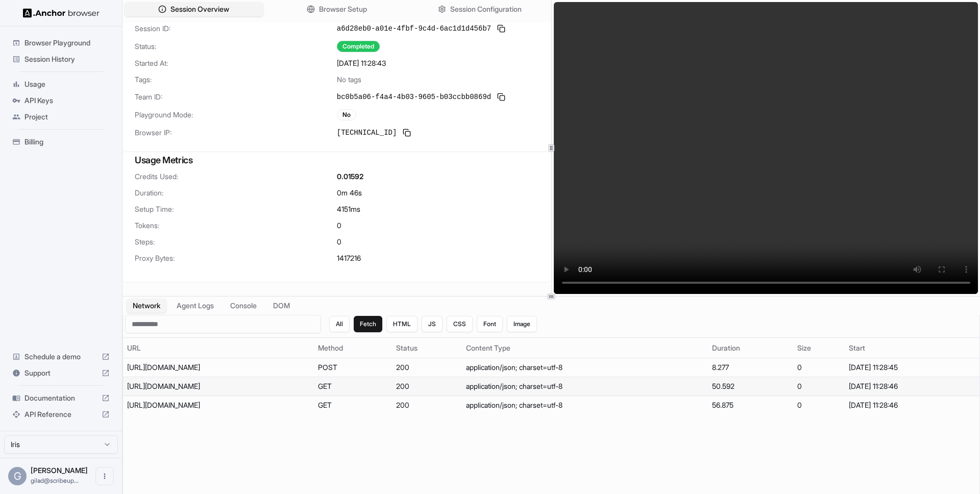 The height and width of the screenshot is (494, 980). I want to click on span: Documentation, so click(60, 398).